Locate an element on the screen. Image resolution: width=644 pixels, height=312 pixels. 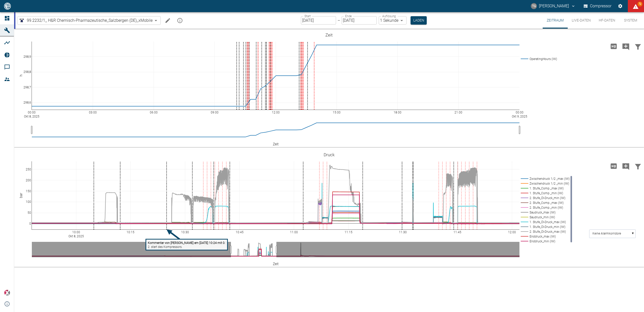
div: 1 Sekunde is located at coordinates (393, 20).